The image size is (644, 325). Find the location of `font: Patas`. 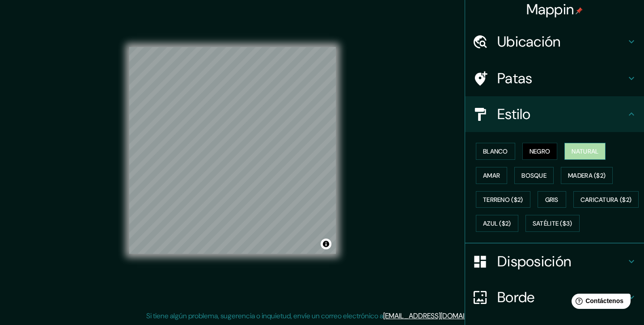

font: Patas is located at coordinates (515, 78).